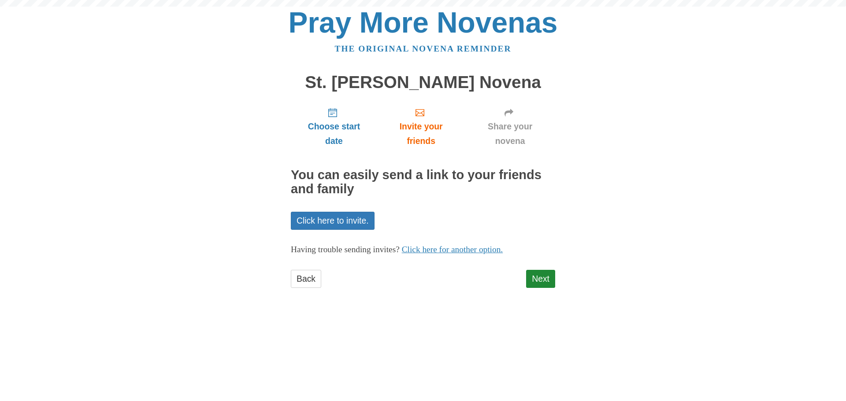 The width and height of the screenshot is (846, 401). What do you see at coordinates (423, 182) in the screenshot?
I see `h2: You can easily send a link to your friends and family` at bounding box center [423, 182].